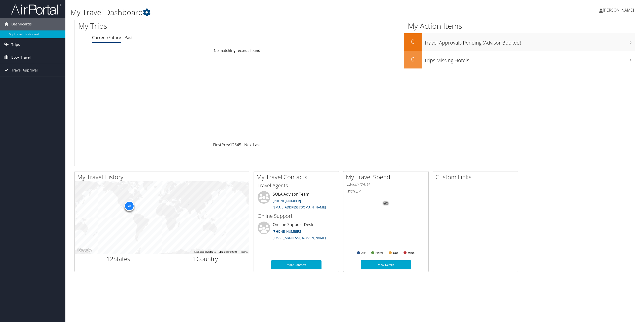 This screenshot has width=644, height=322. Describe the element at coordinates (297, 177) in the screenshot. I see `h2: My Travel Contacts` at that location.